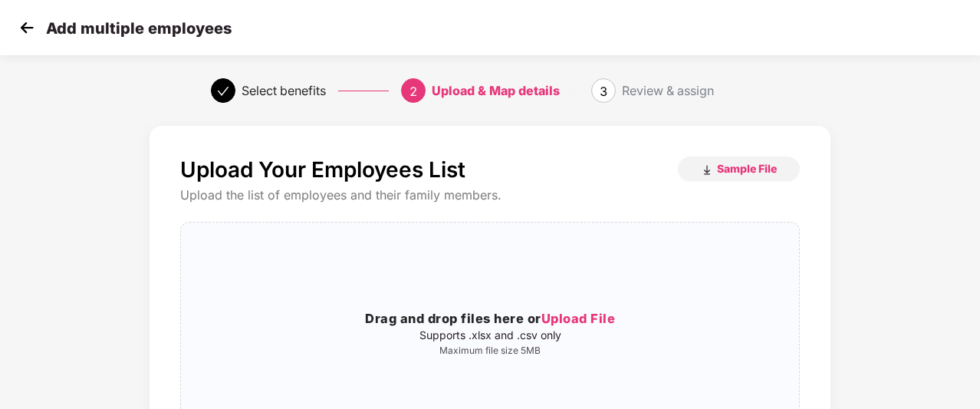 Image resolution: width=980 pixels, height=409 pixels. Describe the element at coordinates (496, 90) in the screenshot. I see `div: Upload & Map details` at that location.